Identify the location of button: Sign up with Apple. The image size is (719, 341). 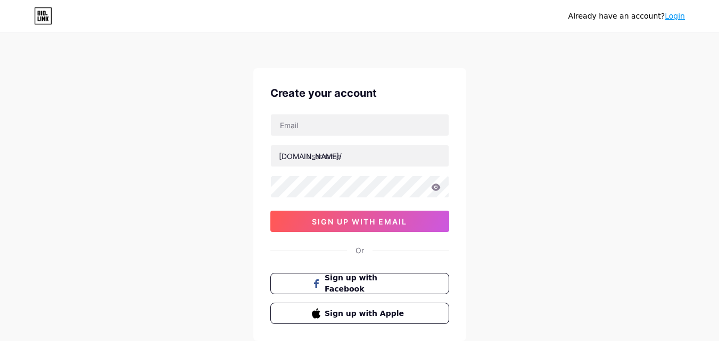
(360, 313).